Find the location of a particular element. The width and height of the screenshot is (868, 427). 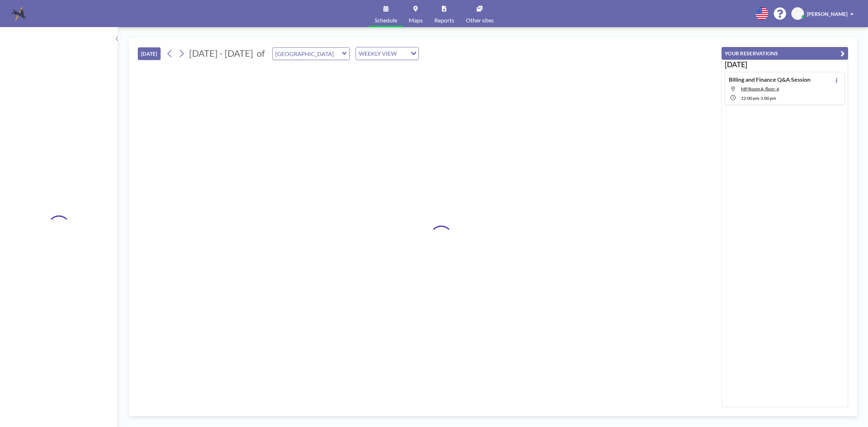

input: Search for option is located at coordinates (403, 53).